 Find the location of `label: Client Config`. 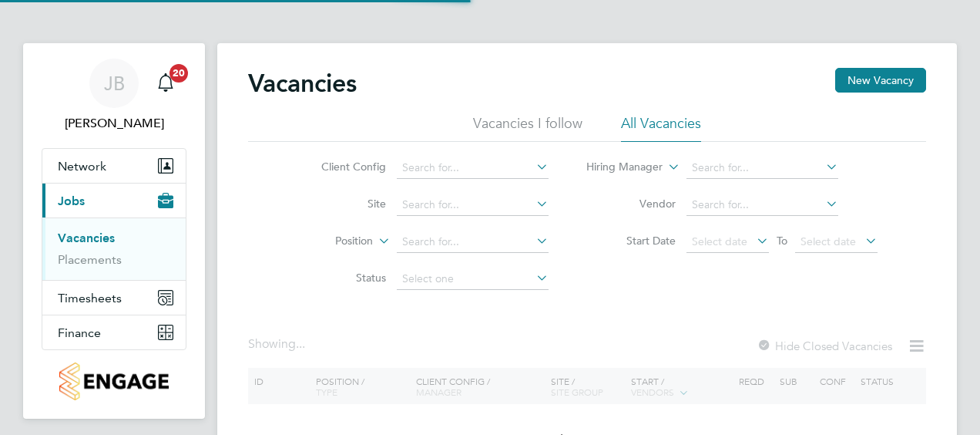

label: Client Config is located at coordinates (342, 167).